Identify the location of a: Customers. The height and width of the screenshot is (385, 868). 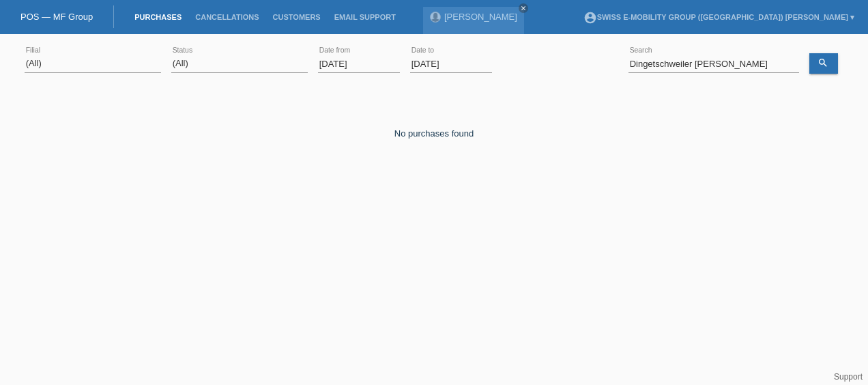
(296, 17).